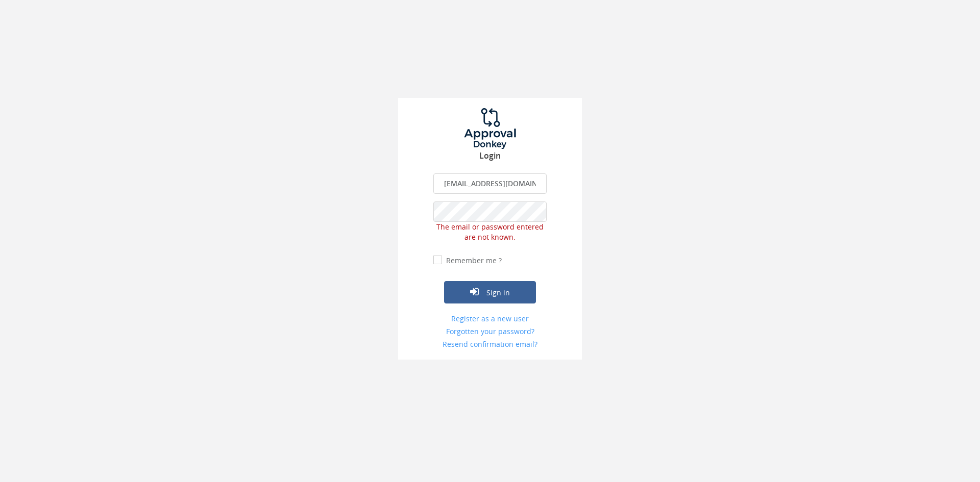  What do you see at coordinates (490, 332) in the screenshot?
I see `a: Forgotten your password?` at bounding box center [490, 332].